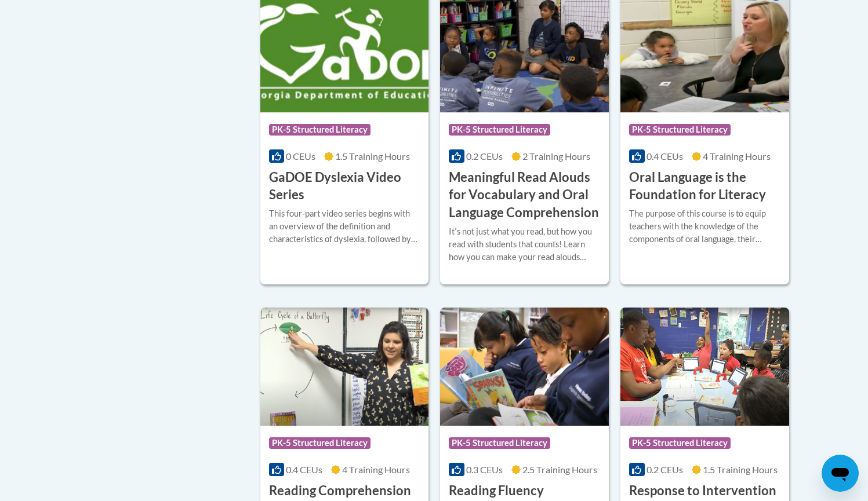  I want to click on span: 0.3 CEUs, so click(484, 470).